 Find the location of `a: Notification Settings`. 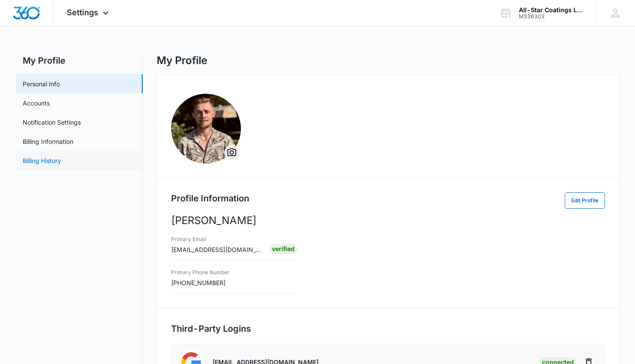

a: Notification Settings is located at coordinates (51, 122).